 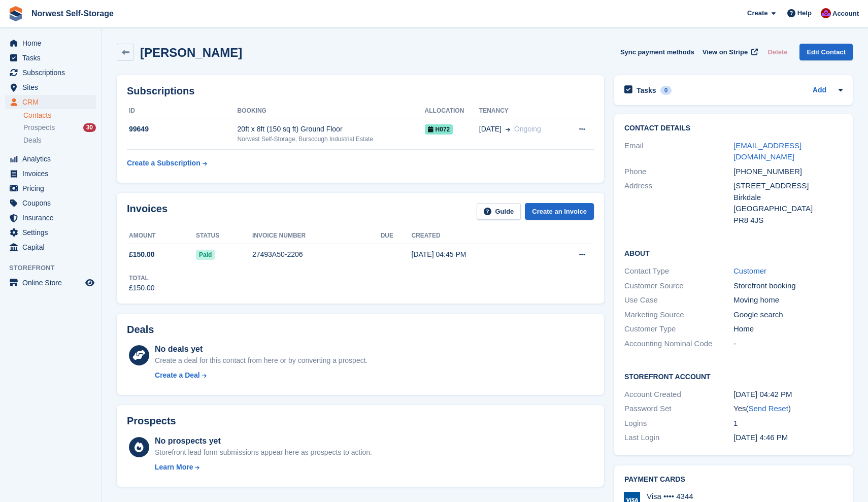 What do you see at coordinates (32, 140) in the screenshot?
I see `span: Deals` at bounding box center [32, 140].